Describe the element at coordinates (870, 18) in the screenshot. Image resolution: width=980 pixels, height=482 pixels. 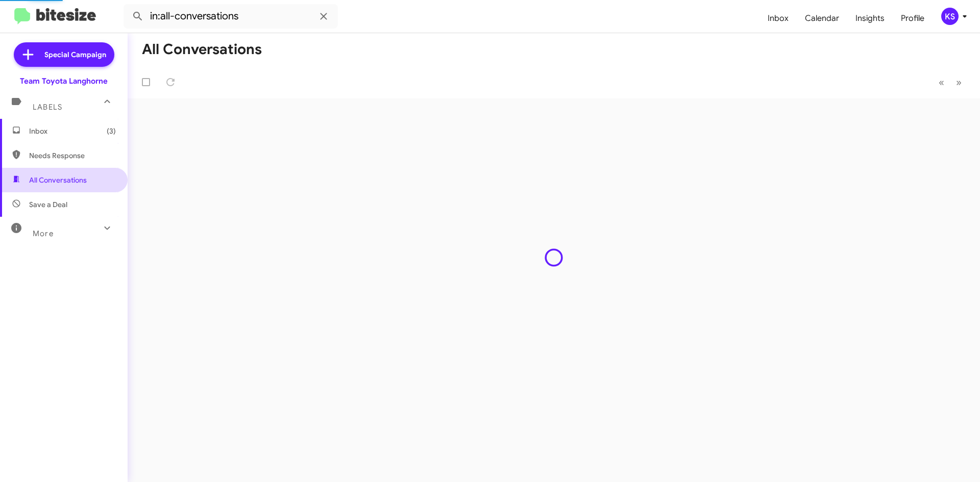
I see `span: Insights` at that location.